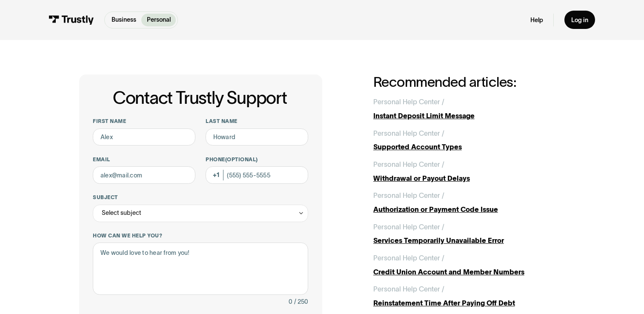 This screenshot has height=314, width=644. What do you see at coordinates (469, 209) in the screenshot?
I see `div: Authorization or Payment Code Issue` at bounding box center [469, 209].